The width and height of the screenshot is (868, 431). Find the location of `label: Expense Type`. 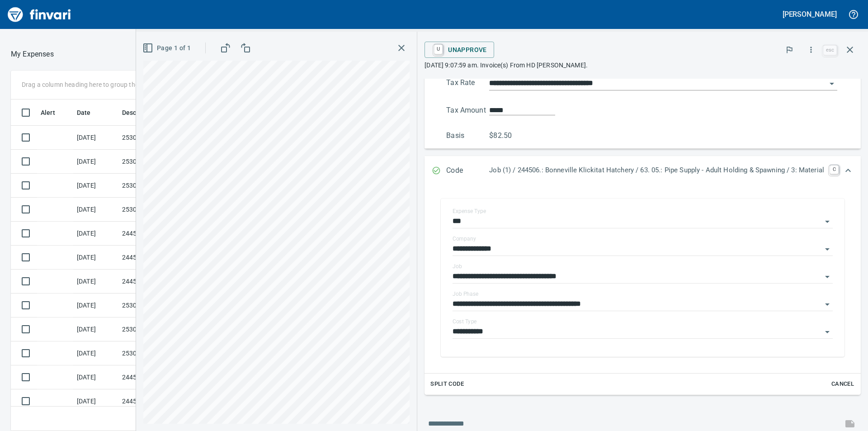

label: Expense Type is located at coordinates (469, 211).